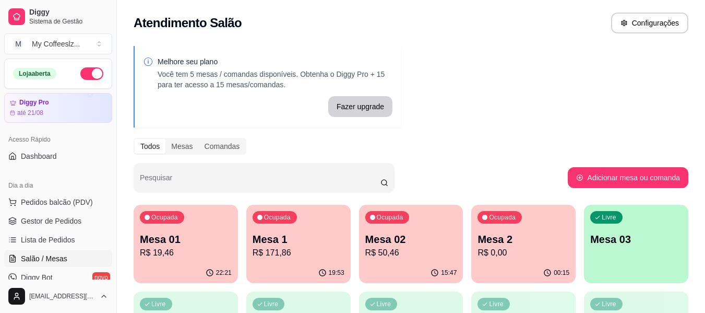 Image resolution: width=705 pixels, height=313 pixels. What do you see at coordinates (58, 277) in the screenshot?
I see `a: Diggy Botnovo` at bounding box center [58, 277].